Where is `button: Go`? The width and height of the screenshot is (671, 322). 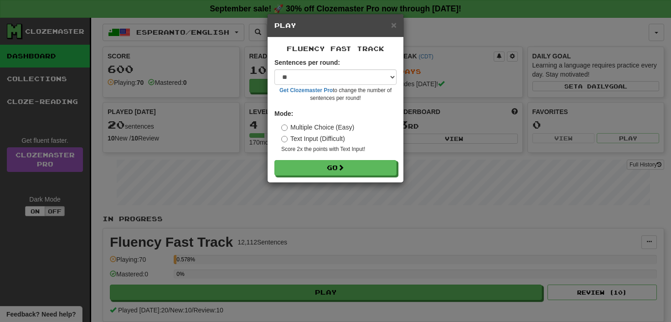 button: Go is located at coordinates (335, 168).